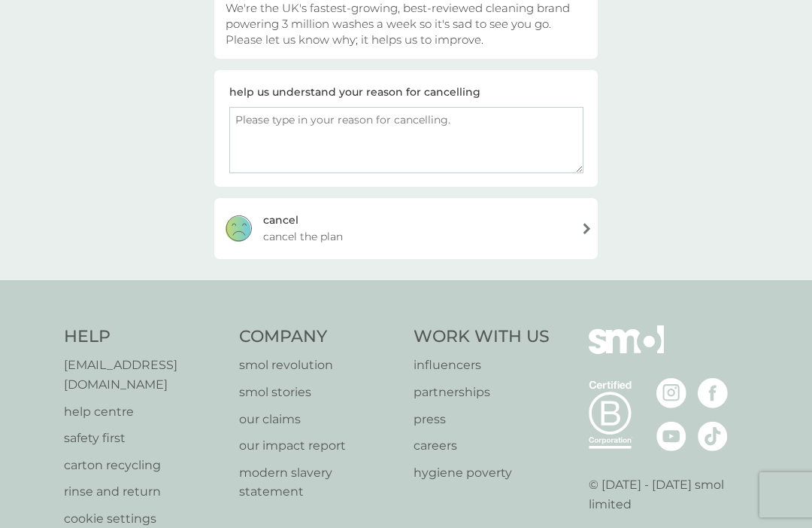 The image size is (812, 528). I want to click on img: smol, so click(626, 351).